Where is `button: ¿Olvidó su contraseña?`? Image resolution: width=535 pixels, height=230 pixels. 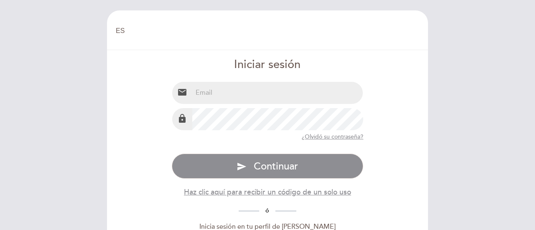 button: ¿Olvidó su contraseña? is located at coordinates (332, 137).